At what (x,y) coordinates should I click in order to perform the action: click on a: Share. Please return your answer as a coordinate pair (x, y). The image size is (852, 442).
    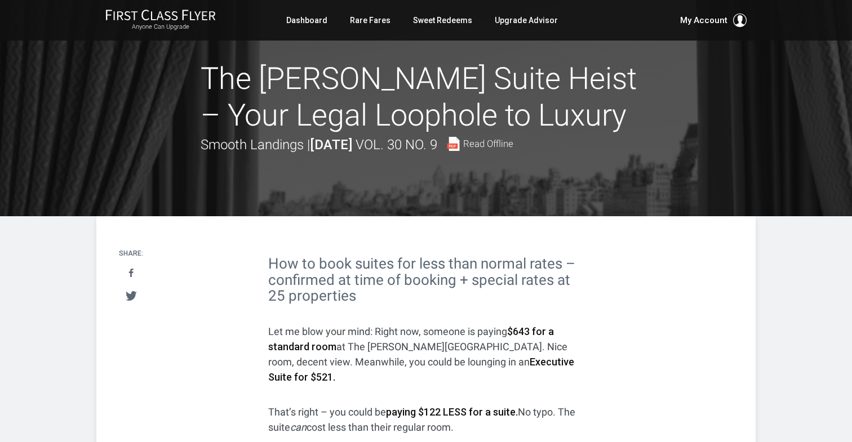
    Looking at the image, I should click on (131, 273).